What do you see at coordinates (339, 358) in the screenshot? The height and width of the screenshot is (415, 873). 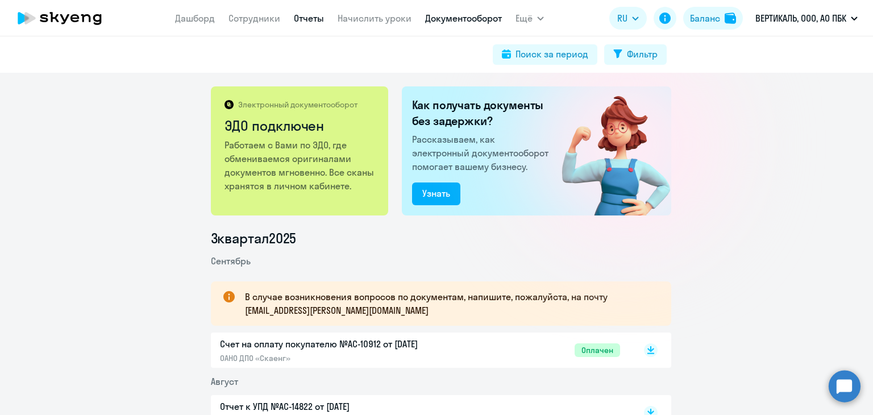 I see `p: ОАНО ДПО «Скаенг»` at bounding box center [339, 358].